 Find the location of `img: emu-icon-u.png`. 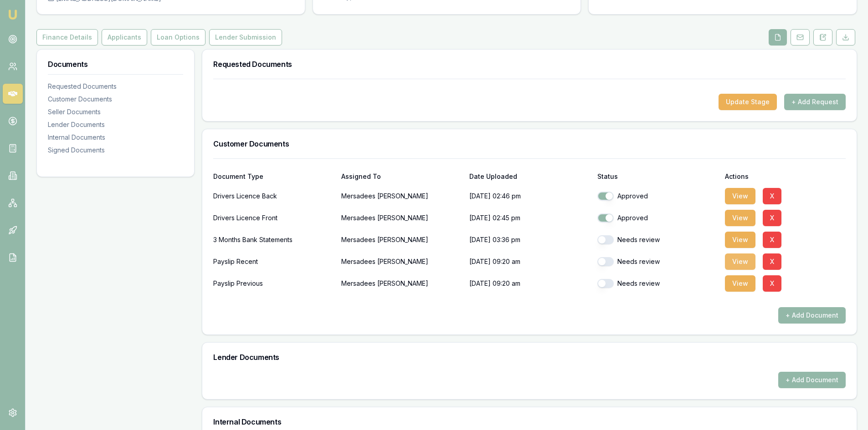

img: emu-icon-u.png is located at coordinates (12, 15).